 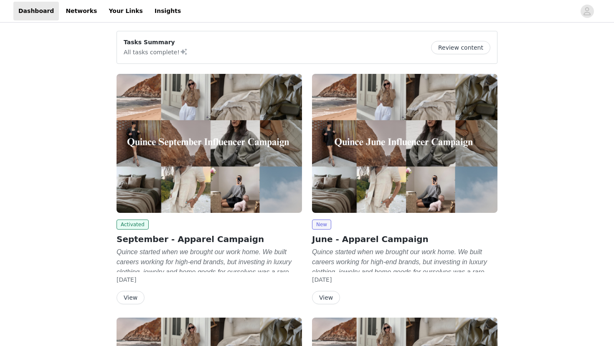 What do you see at coordinates (156, 42) in the screenshot?
I see `p: Tasks Summary` at bounding box center [156, 42].